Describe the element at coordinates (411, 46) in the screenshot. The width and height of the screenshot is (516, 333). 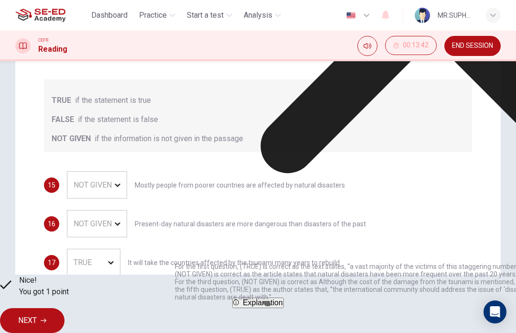
I see `div: Hide` at that location.